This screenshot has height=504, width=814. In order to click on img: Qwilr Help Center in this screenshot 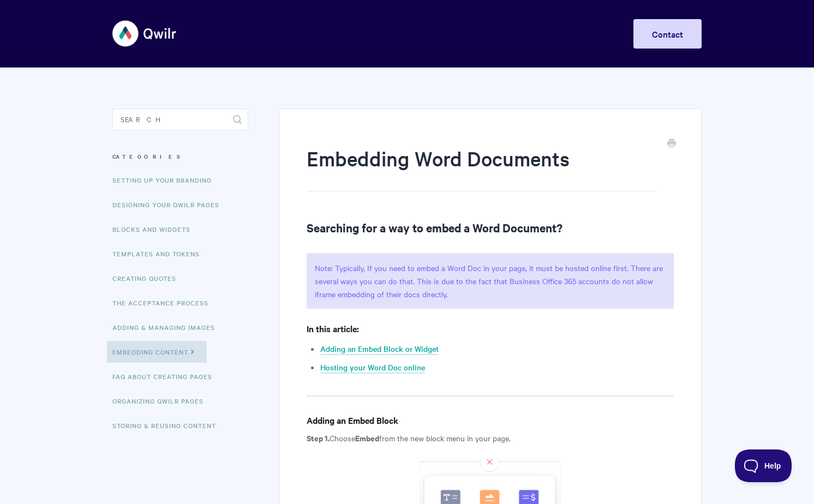, I will do `click(144, 33)`.